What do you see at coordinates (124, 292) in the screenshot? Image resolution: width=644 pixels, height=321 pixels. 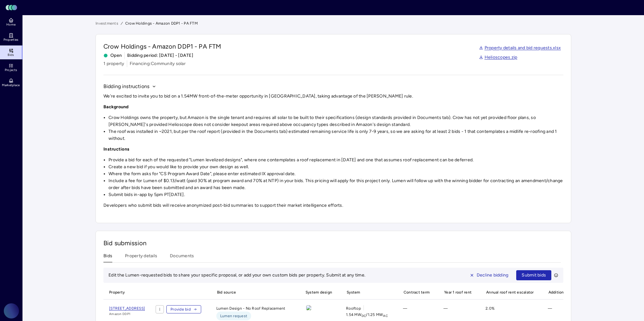 I see `span: Property` at bounding box center [124, 292].